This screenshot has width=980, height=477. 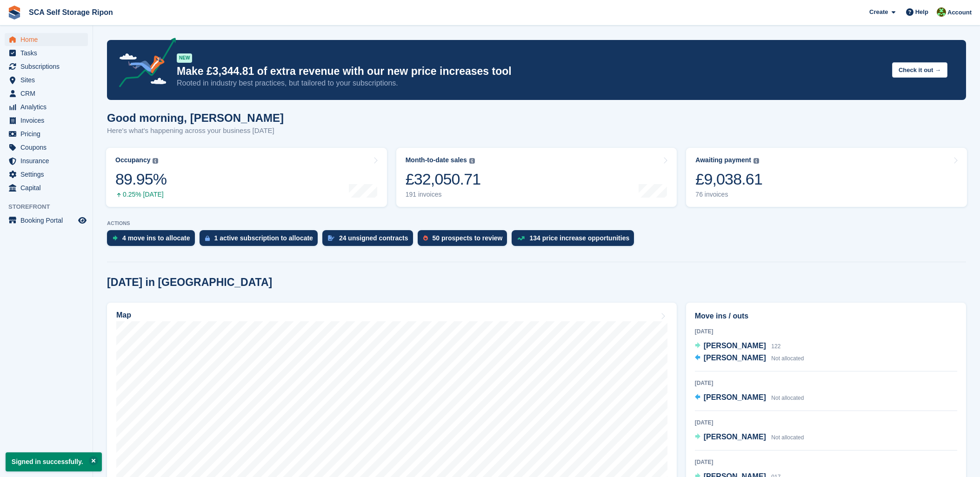 What do you see at coordinates (537, 177) in the screenshot?
I see `a: Month-to-date sales £32,050.71 191 invoices` at bounding box center [537, 177].